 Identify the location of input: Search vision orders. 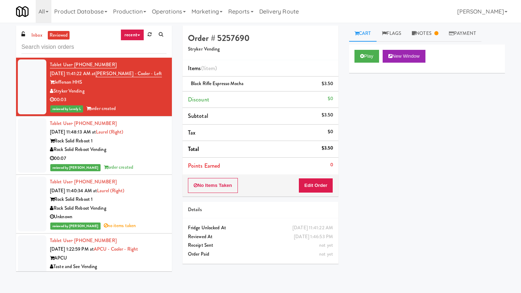
(94, 47).